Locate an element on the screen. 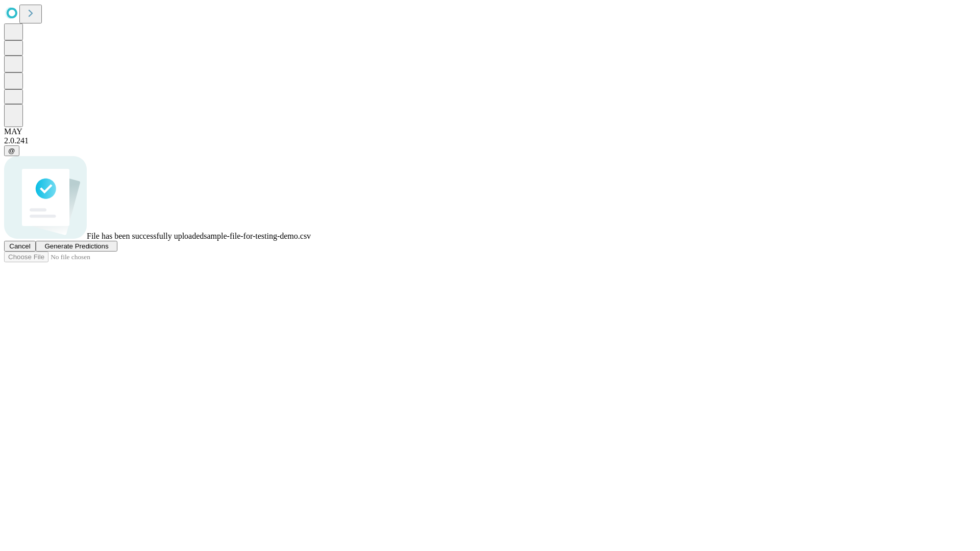 Image resolution: width=980 pixels, height=551 pixels. span: sample-file-for-testing-demo.csv is located at coordinates (257, 236).